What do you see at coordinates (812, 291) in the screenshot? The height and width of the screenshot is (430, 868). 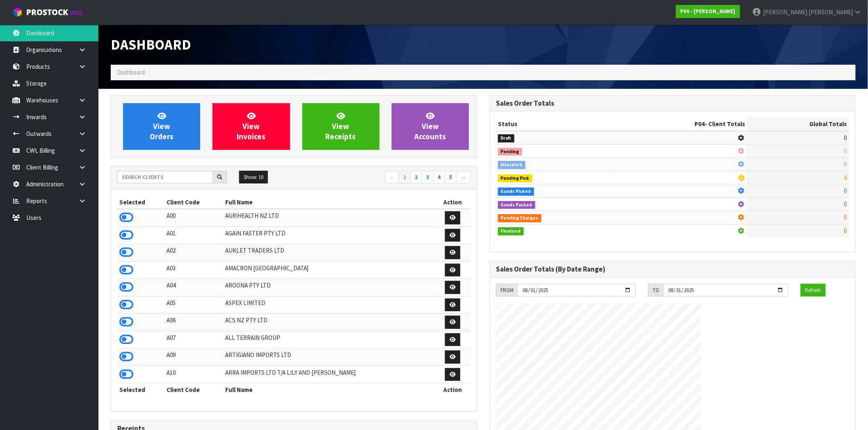 I see `button: Refresh` at bounding box center [812, 291].